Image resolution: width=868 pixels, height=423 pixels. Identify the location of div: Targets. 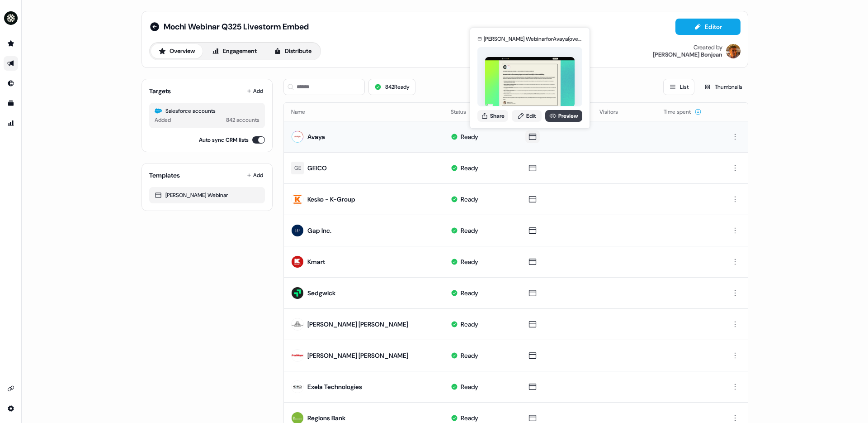
(160, 91).